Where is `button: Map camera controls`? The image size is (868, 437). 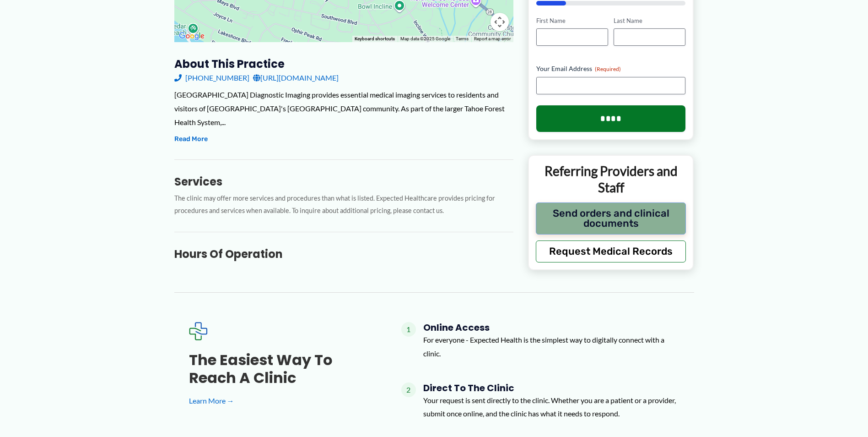 button: Map camera controls is located at coordinates (500, 22).